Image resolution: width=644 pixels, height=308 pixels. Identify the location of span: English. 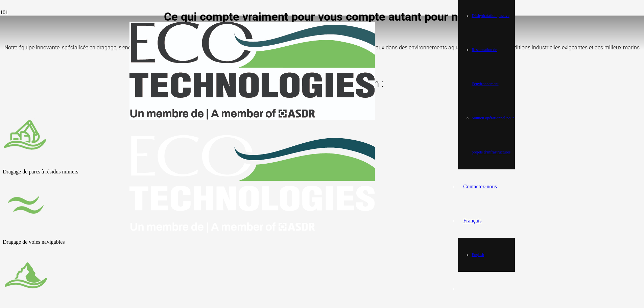
(477, 254).